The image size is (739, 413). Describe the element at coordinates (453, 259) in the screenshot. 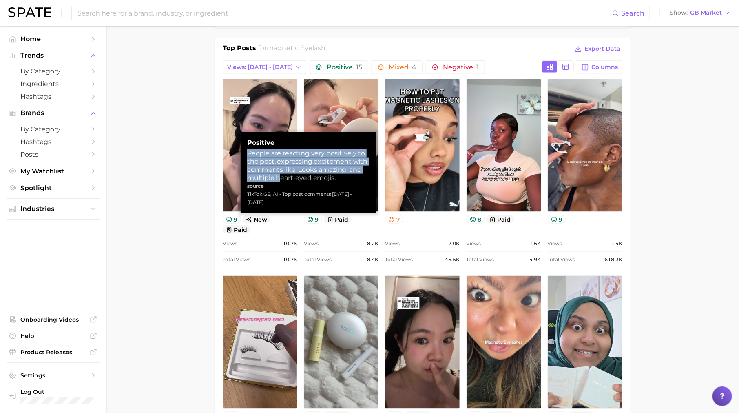

I see `span: 45.5k` at that location.